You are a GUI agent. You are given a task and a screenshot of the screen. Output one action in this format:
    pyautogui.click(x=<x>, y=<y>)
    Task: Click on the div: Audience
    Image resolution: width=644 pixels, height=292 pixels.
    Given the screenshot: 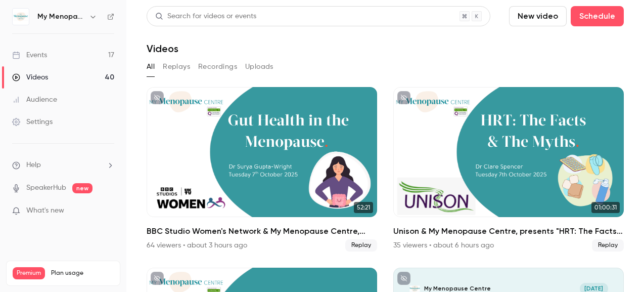 What is the action you would take?
    pyautogui.click(x=35, y=100)
    